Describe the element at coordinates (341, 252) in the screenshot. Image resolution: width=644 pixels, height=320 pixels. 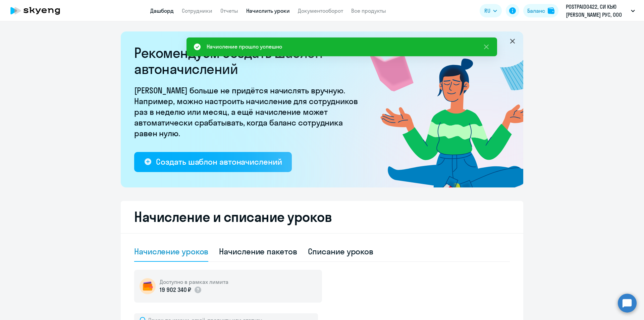
I see `div: Списание уроков` at that location.